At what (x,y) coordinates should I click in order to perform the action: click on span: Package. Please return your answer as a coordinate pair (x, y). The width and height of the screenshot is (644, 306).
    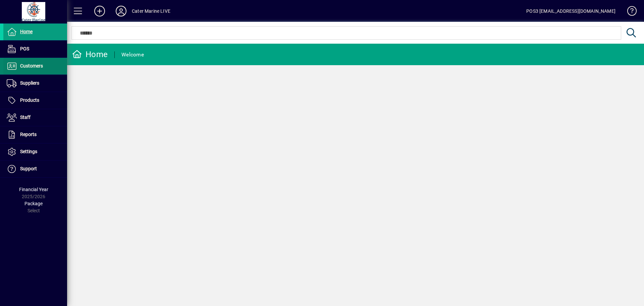
    Looking at the image, I should click on (34, 203).